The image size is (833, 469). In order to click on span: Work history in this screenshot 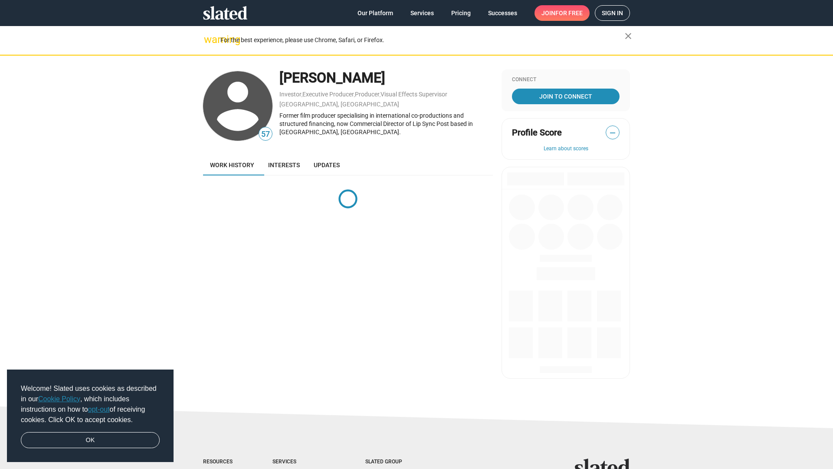, I will do `click(232, 165)`.